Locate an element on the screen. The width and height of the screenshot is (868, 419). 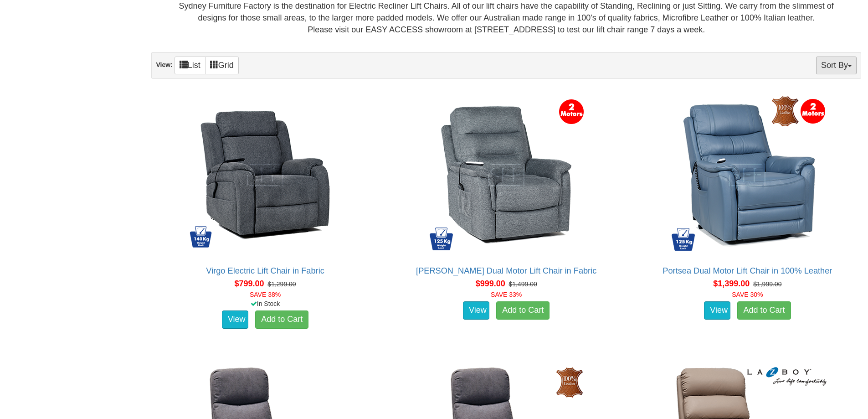
del: $1,499.00 is located at coordinates (523, 284).